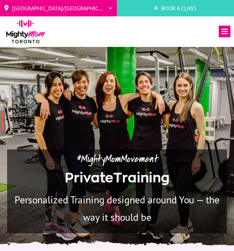  What do you see at coordinates (117, 159) in the screenshot?
I see `p: #MightyMomMovement` at bounding box center [117, 159].